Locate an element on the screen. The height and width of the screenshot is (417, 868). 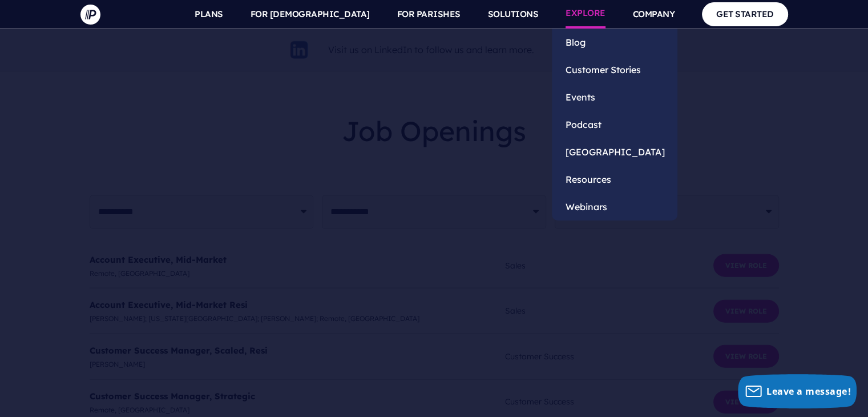
button: Leave a message! is located at coordinates (797, 391).